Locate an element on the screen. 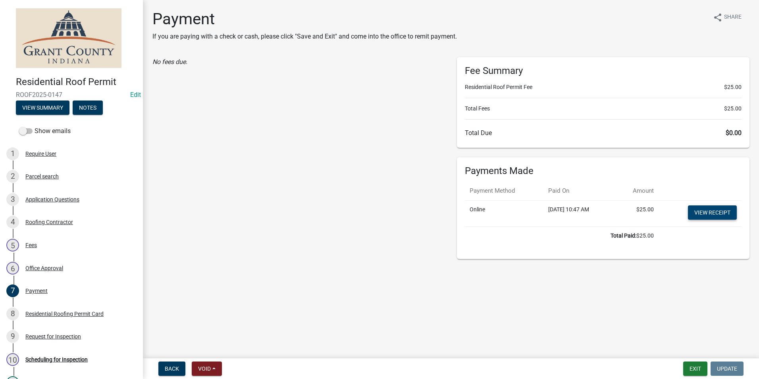 The width and height of the screenshot is (759, 379). span: ROOF2025-0147 is located at coordinates (71, 94).